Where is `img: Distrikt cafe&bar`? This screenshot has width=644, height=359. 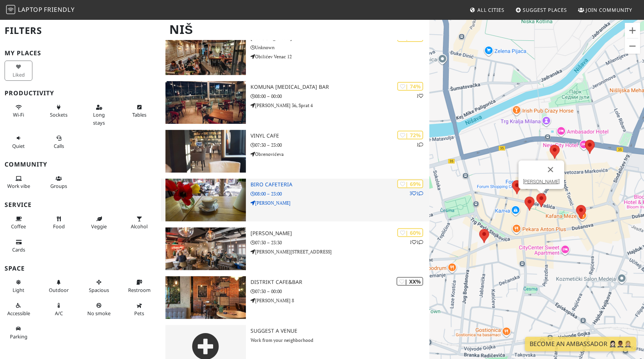 img: Distrikt cafe&bar is located at coordinates (205, 298).